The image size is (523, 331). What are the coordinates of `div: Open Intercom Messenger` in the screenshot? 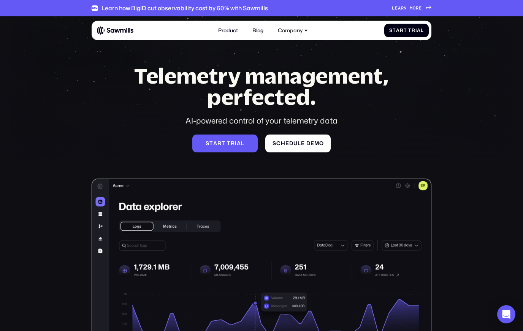 It's located at (506, 314).